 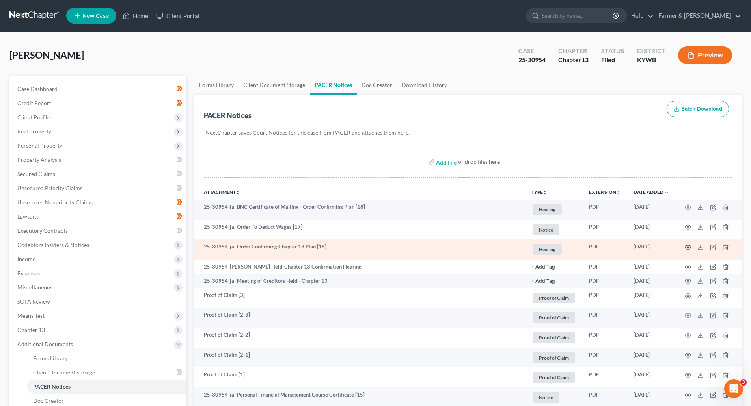 I want to click on a: Credit Report, so click(x=99, y=103).